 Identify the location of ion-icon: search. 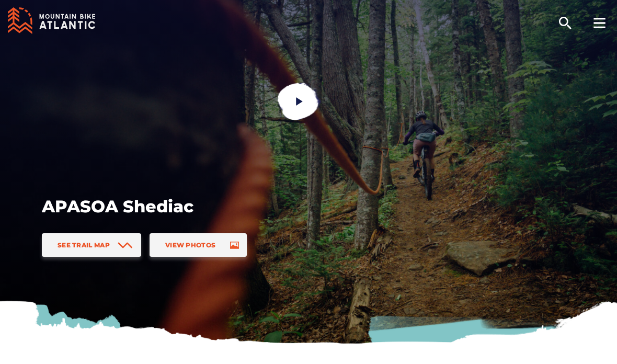
(565, 23).